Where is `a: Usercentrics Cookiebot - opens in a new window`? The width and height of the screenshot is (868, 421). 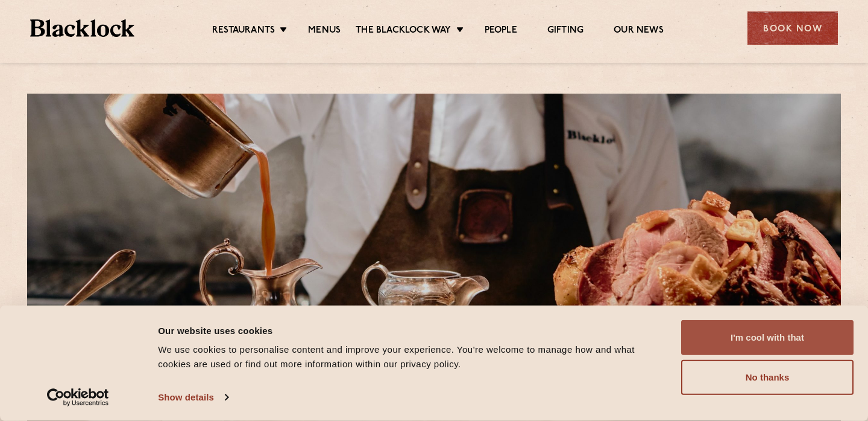
a: Usercentrics Cookiebot - opens in a new window is located at coordinates (78, 397).